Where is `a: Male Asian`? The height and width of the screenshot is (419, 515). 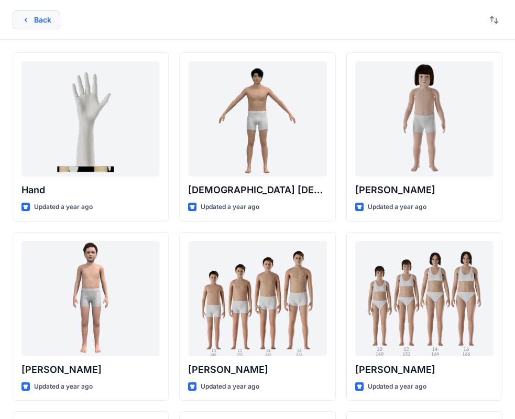
a: Male Asian is located at coordinates (257, 119).